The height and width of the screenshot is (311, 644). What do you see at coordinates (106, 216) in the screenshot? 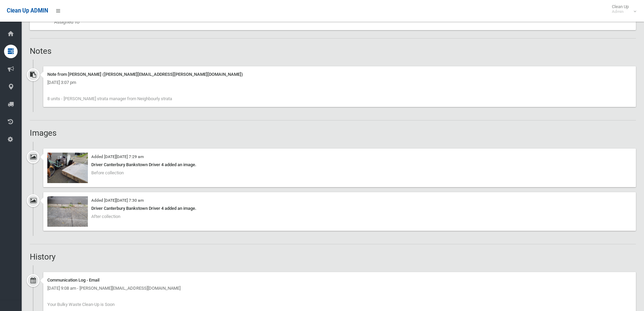
I see `span: After collection` at bounding box center [106, 216].